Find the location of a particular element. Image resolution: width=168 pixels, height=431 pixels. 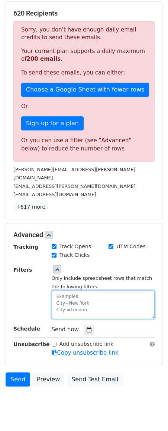

p: Or is located at coordinates (84, 106).